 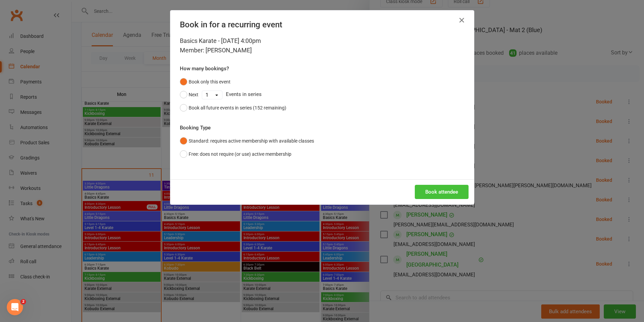 I want to click on button: Standard: requires active membership with available classes, so click(x=247, y=141).